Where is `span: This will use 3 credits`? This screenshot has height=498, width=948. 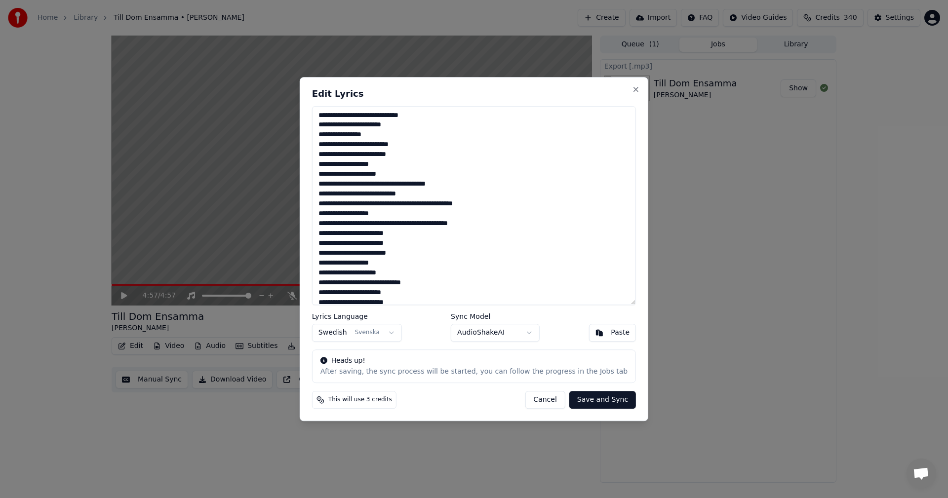 span: This will use 3 credits is located at coordinates (360, 400).